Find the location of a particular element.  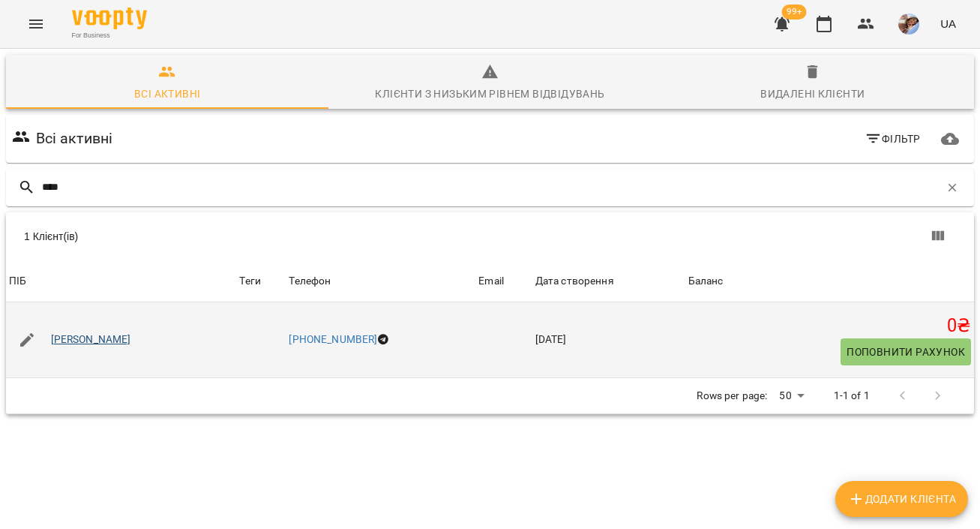

p: Rows per page: is located at coordinates (732, 396).